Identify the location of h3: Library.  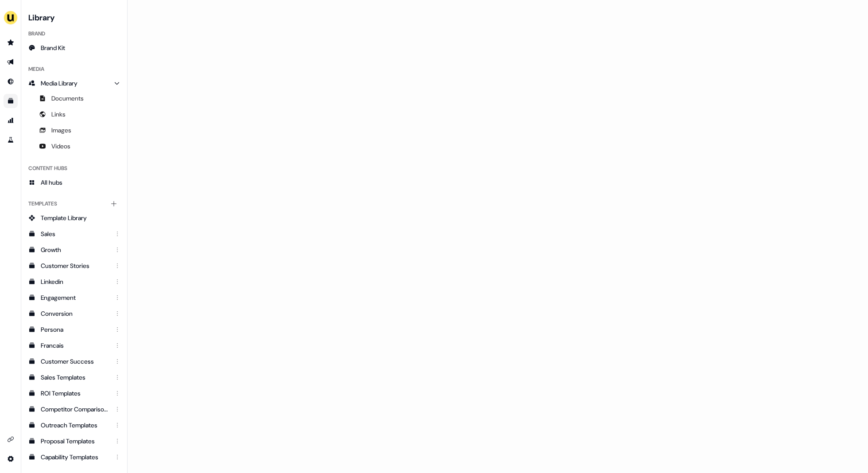
(74, 17).